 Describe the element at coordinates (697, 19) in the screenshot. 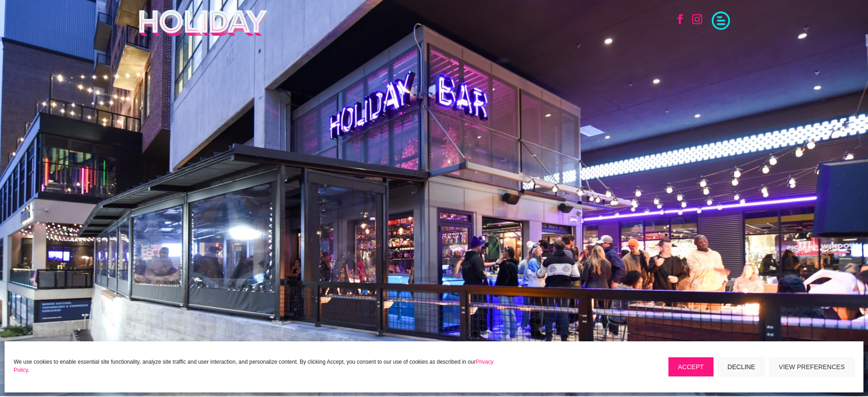

I see `a: Follow on Instagram` at that location.